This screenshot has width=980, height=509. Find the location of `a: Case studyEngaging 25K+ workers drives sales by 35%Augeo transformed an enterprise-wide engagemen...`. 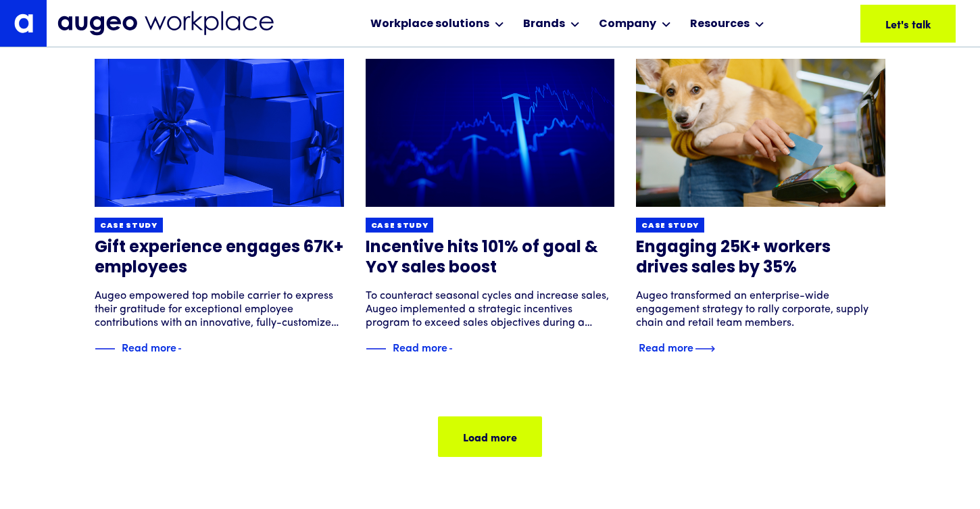

a: Case studyEngaging 25K+ workers drives sales by 35%Augeo transformed an enterprise-wide engagemen... is located at coordinates (761, 207).